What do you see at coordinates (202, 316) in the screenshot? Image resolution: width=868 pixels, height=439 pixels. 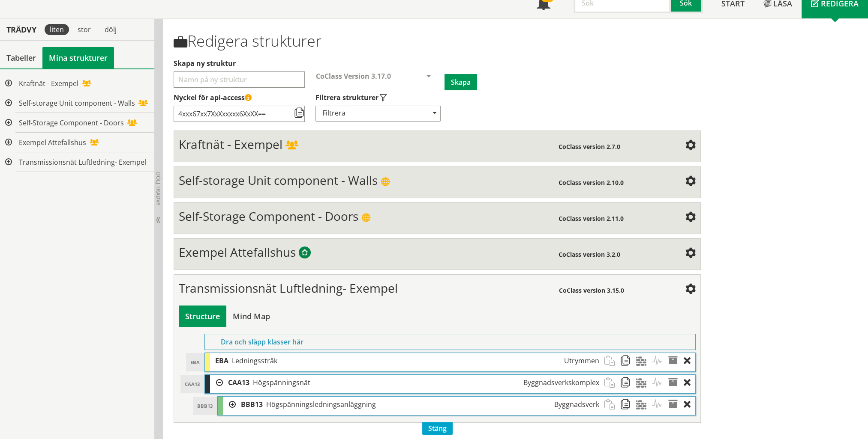 I see `div: Bygg och visa struktur i tabellvy` at bounding box center [202, 316].